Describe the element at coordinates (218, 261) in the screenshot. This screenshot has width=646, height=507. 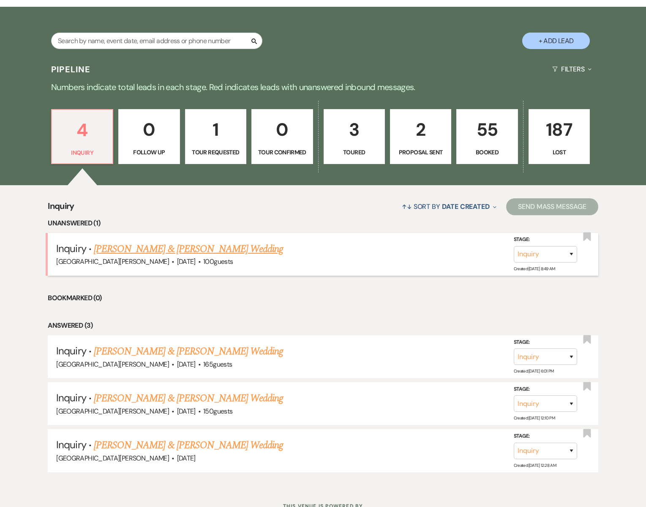
I see `span: 100 guests` at that location.